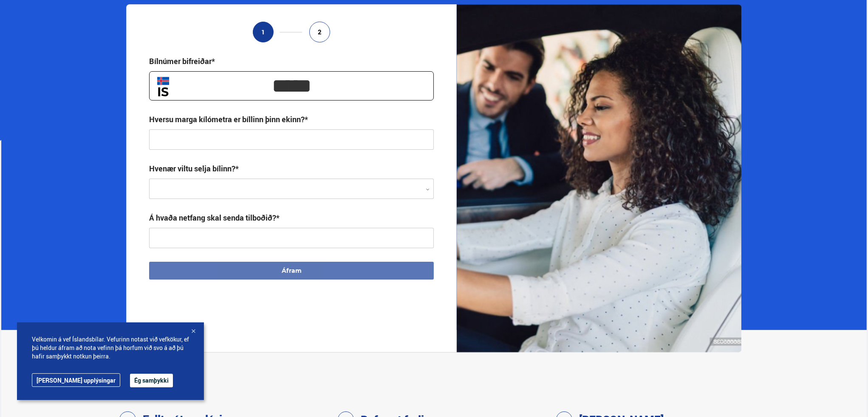  Describe the element at coordinates (194, 169) in the screenshot. I see `label: Hvenær viltu selja bílinn?*` at that location.